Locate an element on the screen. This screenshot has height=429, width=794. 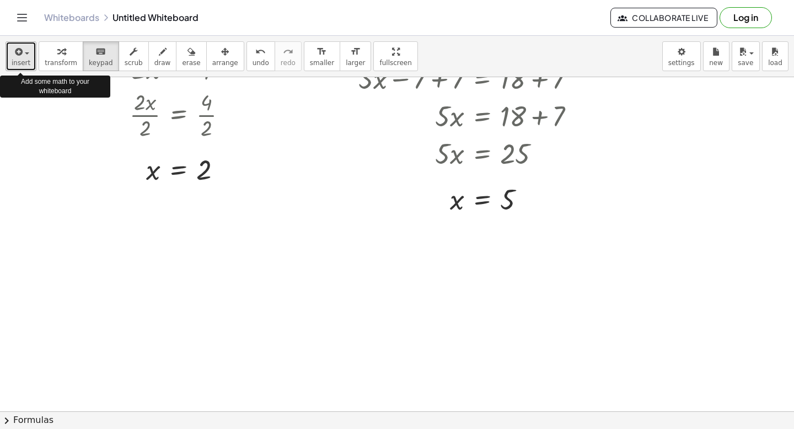
span: new is located at coordinates (716, 63).